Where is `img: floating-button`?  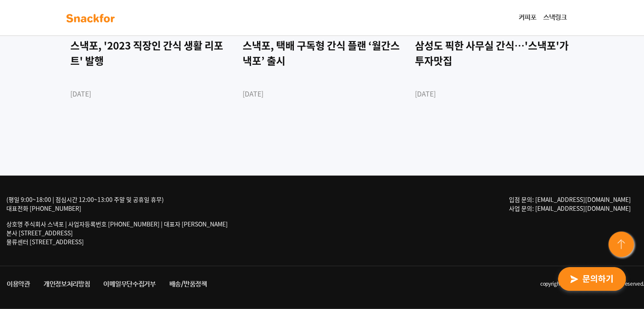 img: floating-button is located at coordinates (622, 245).